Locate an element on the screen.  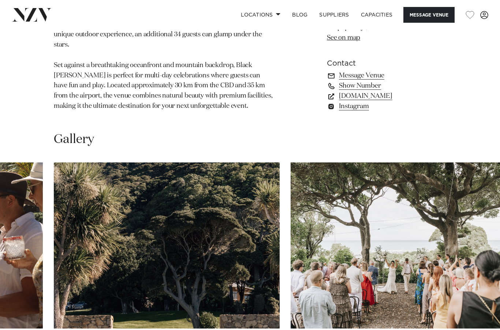
a: See on map is located at coordinates (343, 38).